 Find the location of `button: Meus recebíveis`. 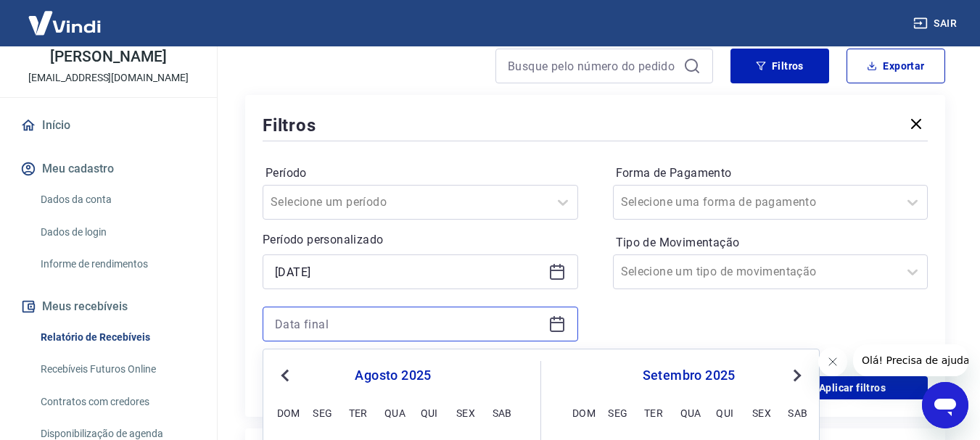

button: Meus recebíveis is located at coordinates (108, 307).